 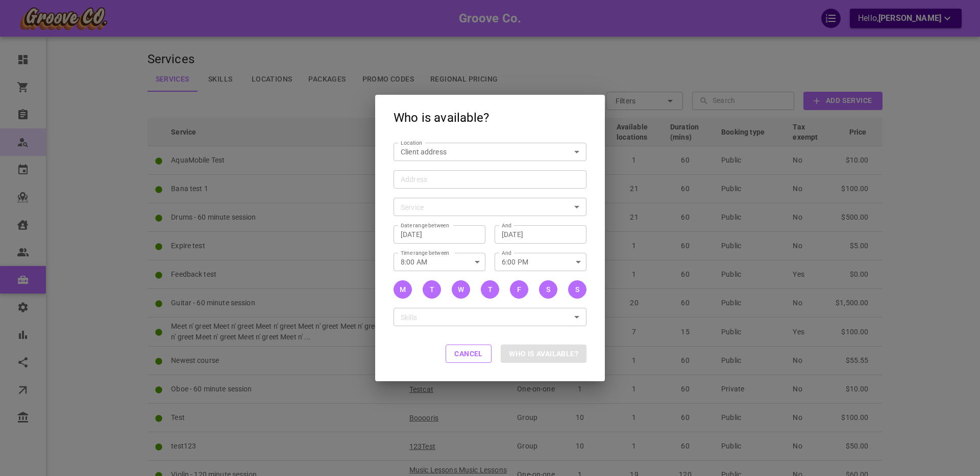 What do you see at coordinates (403, 290) in the screenshot?
I see `div: M` at bounding box center [403, 290].